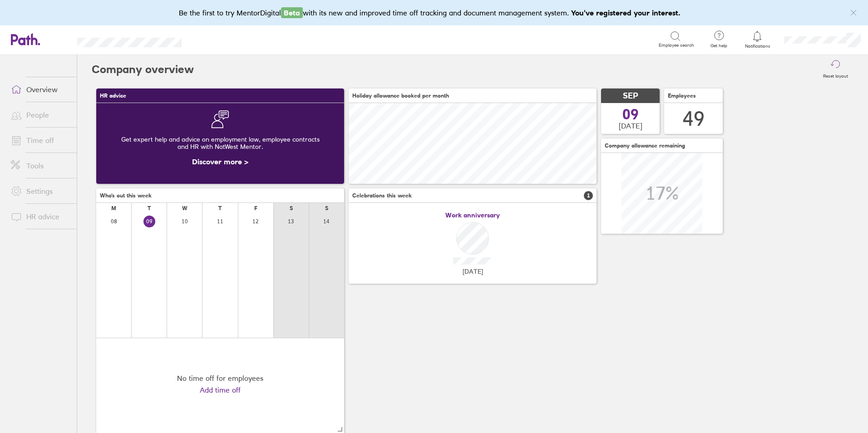  I want to click on button: Reset layout, so click(836, 69).